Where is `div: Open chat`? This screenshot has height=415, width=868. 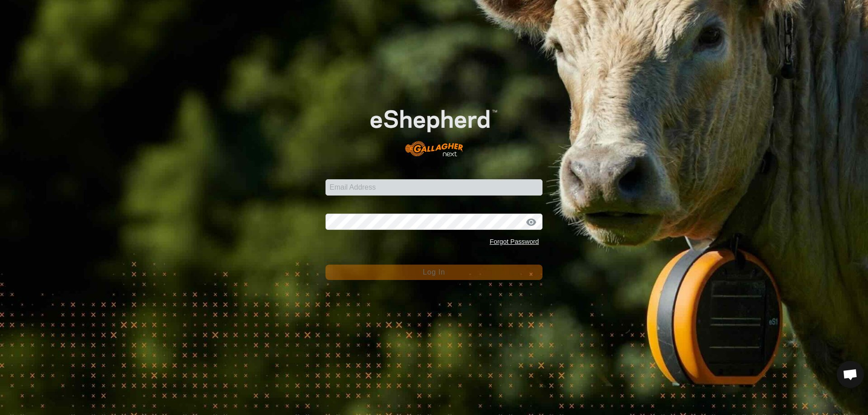 div: Open chat is located at coordinates (850, 375).